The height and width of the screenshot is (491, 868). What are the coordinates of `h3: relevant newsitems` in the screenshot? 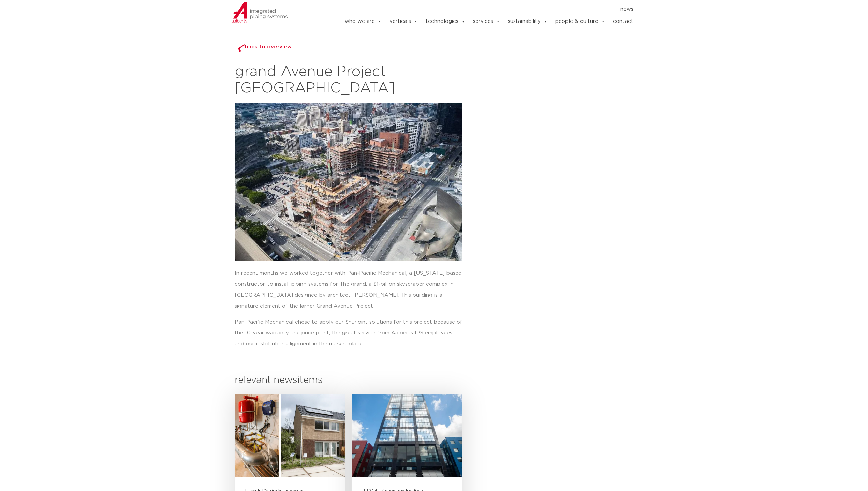 It's located at (349, 380).